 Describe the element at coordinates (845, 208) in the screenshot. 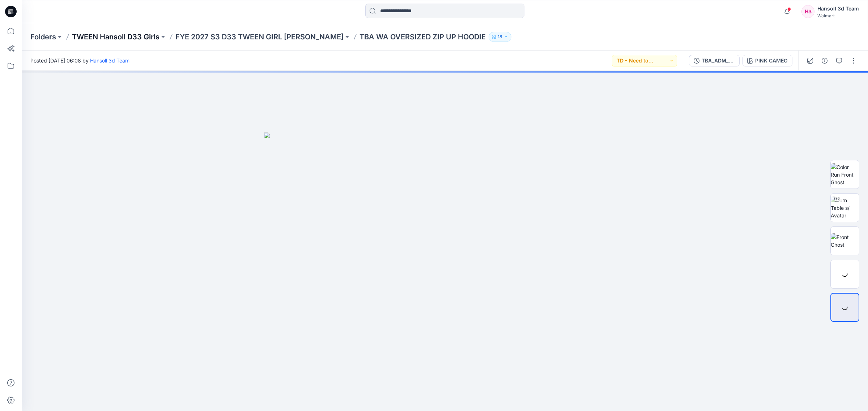

I see `img: Turn Table s/ Avatar` at that location.